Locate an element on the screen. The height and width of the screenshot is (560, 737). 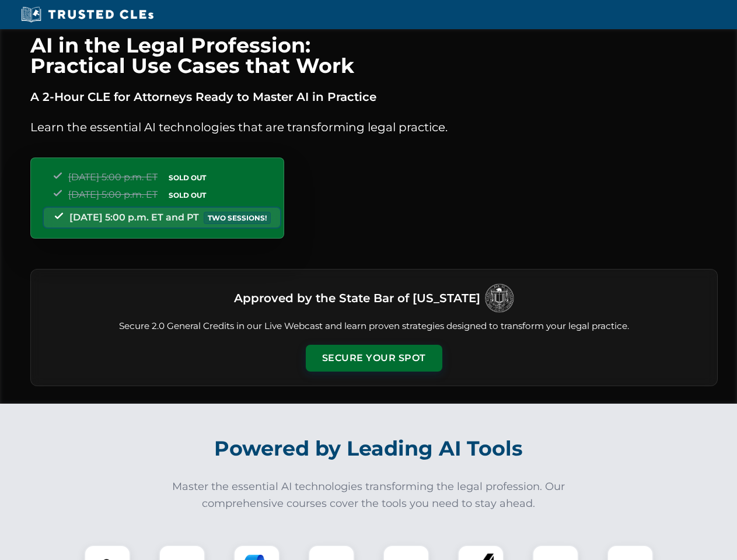
p: A 2-Hour CLE for Attorneys Ready to Master AI in Practice is located at coordinates (374, 97).